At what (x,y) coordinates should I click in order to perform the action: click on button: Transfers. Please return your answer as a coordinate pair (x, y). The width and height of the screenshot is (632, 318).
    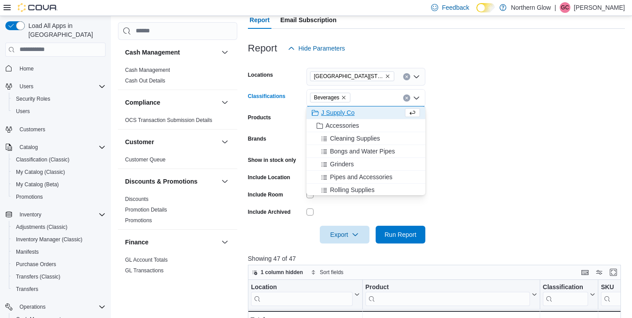
    Looking at the image, I should click on (59, 289).